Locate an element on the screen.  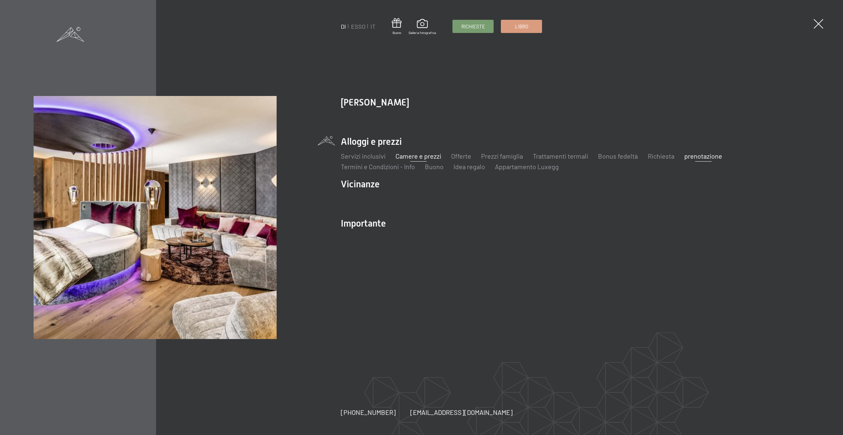
a: Richiesta is located at coordinates (661, 156).